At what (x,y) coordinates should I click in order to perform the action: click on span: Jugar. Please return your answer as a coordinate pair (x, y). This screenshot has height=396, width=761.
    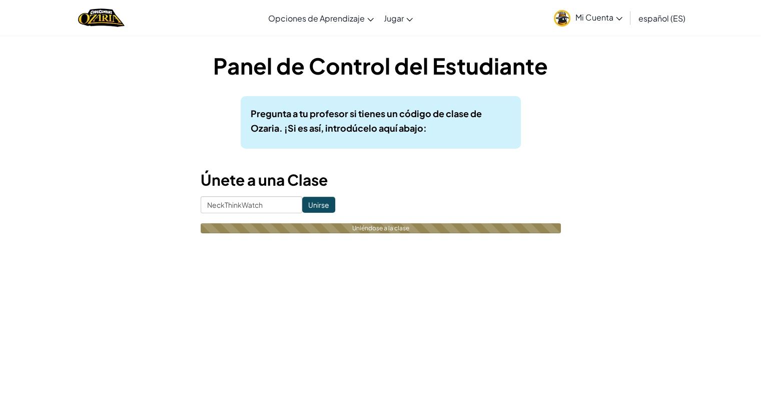
    Looking at the image, I should click on (394, 18).